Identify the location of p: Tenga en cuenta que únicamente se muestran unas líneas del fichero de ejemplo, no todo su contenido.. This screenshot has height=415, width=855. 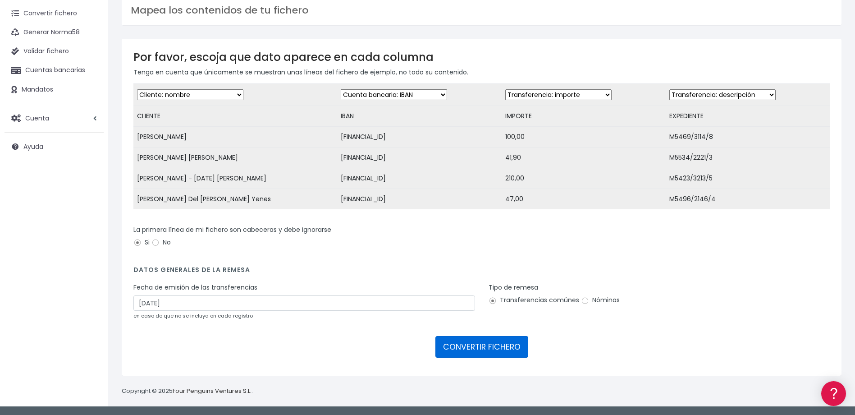
(481, 72).